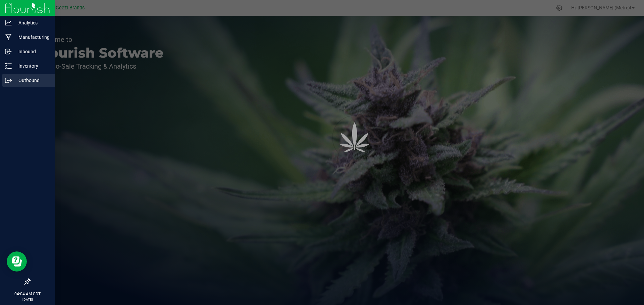  Describe the element at coordinates (28, 294) in the screenshot. I see `p: 04:04 AM CDT` at that location.